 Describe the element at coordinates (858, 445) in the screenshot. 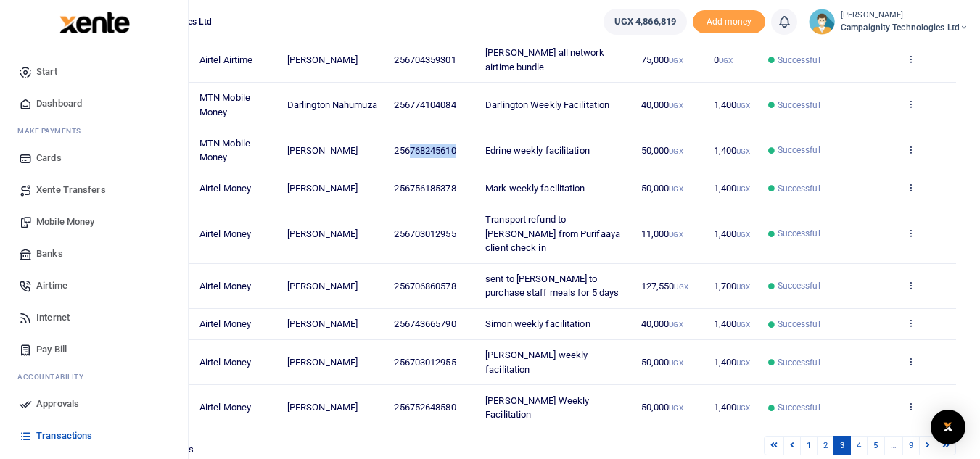

I see `a: 4` at that location.